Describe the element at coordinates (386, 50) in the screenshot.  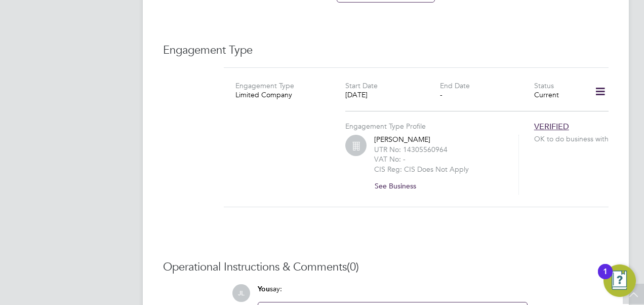
I see `h3: Engagement Type` at that location.